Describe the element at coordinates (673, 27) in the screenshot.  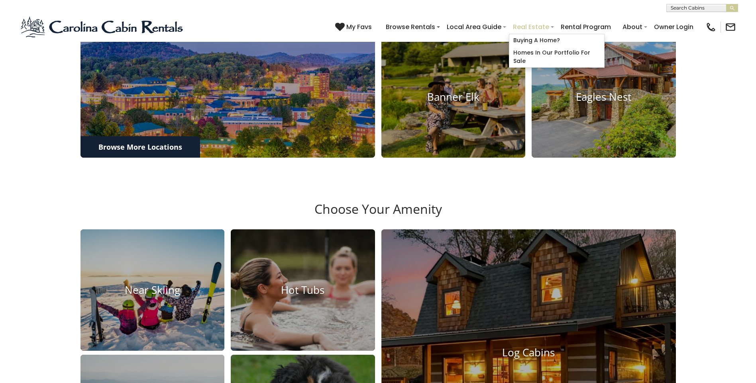
I see `a: Owner Login` at that location.